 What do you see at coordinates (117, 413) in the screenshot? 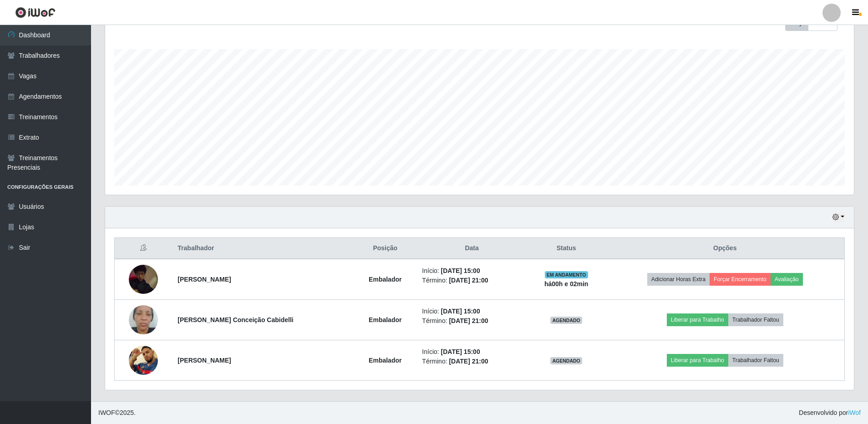
I see `span: © 2025 .` at bounding box center [117, 413].